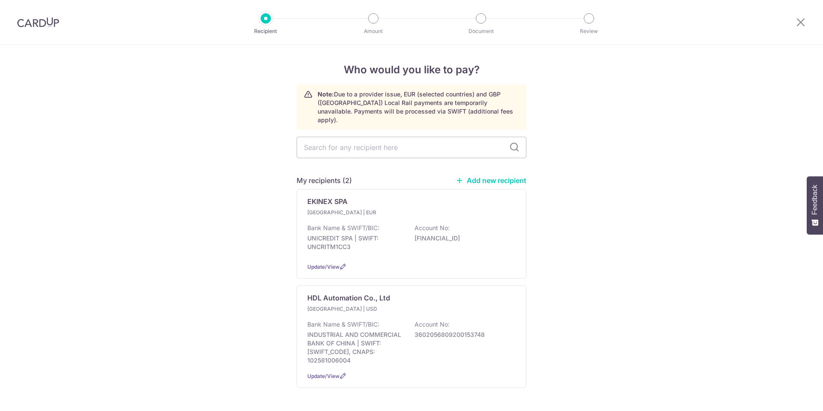 This screenshot has width=823, height=411. I want to click on span: Feedback, so click(815, 200).